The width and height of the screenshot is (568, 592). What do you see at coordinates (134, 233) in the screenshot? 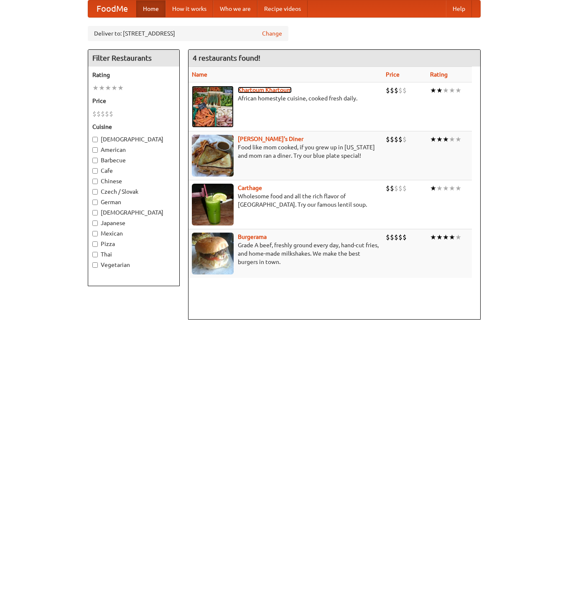
I see `label: Mexican` at bounding box center [134, 233].